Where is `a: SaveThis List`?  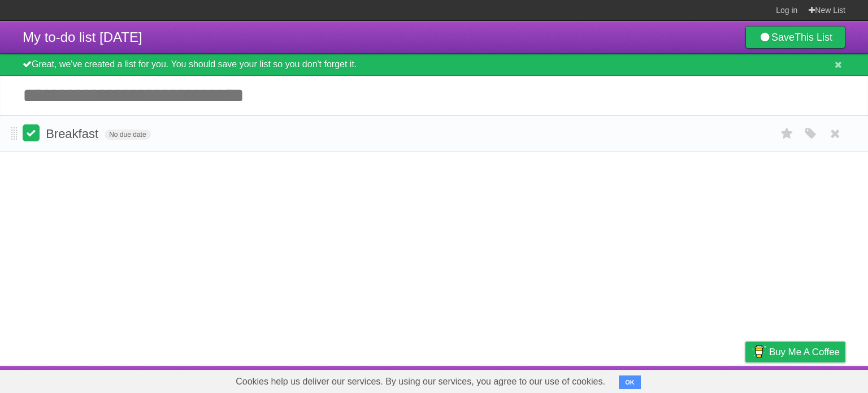 a: SaveThis List is located at coordinates (795, 37).